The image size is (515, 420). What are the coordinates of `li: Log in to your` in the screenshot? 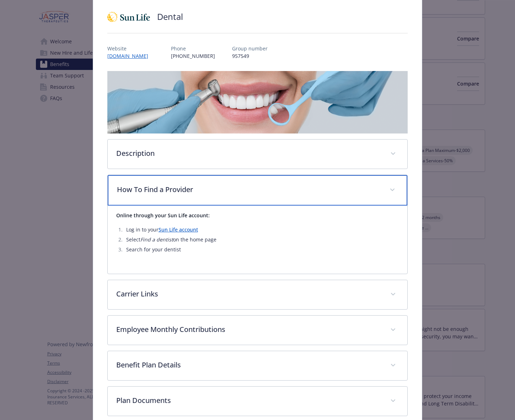 It's located at (261, 229).